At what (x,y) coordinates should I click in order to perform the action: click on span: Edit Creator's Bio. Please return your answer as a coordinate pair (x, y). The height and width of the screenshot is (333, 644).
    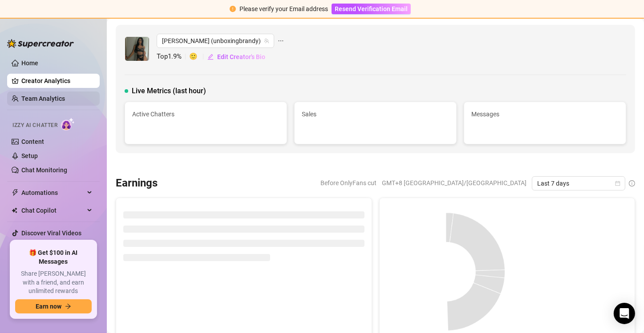
    Looking at the image, I should click on (241, 57).